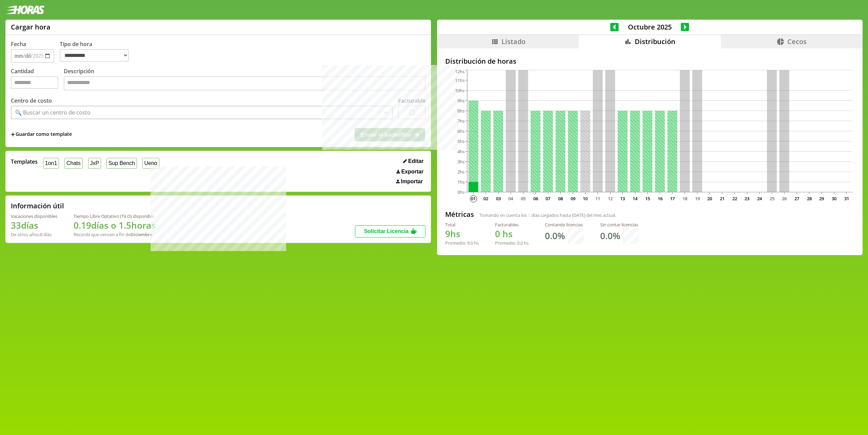  I want to click on button: Solicitar Licencia, so click(390, 231).